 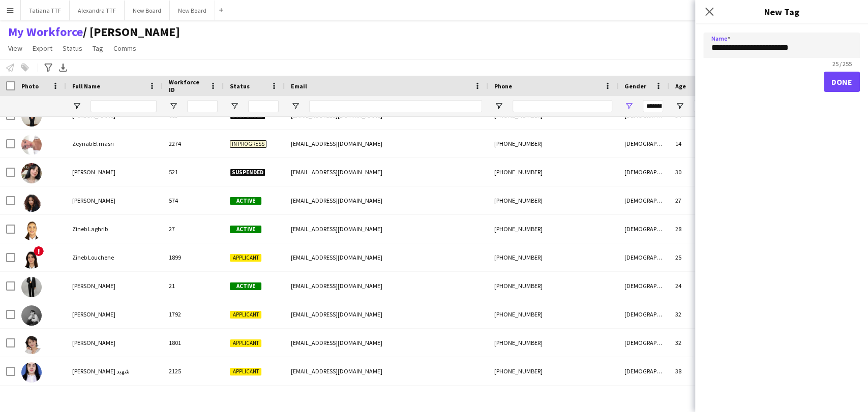 I want to click on img: Zineb Ahid, so click(x=31, y=202).